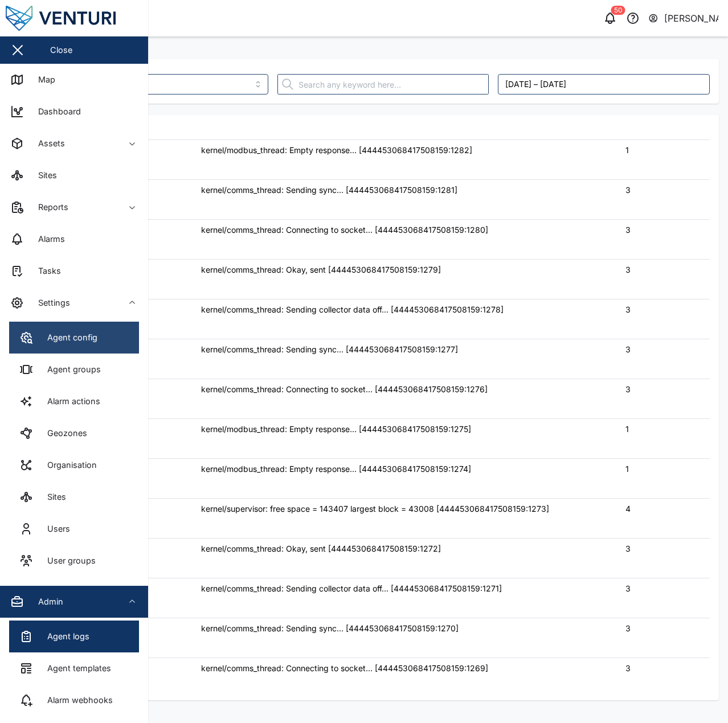 This screenshot has width=728, height=723. I want to click on a: Users, so click(74, 529).